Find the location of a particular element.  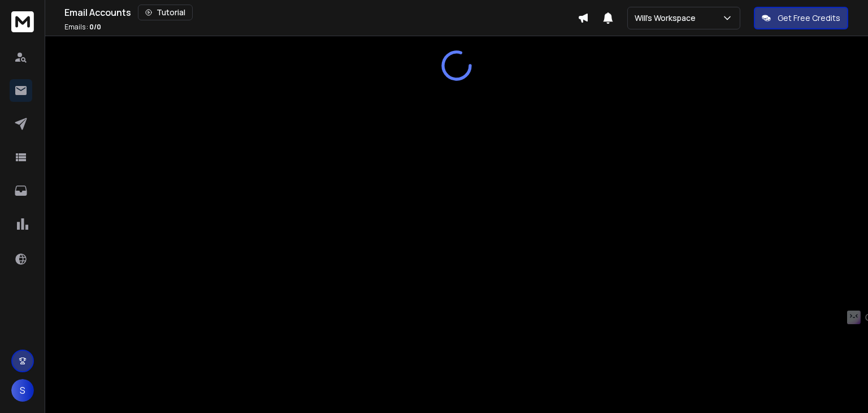

button: S is located at coordinates (23, 390).